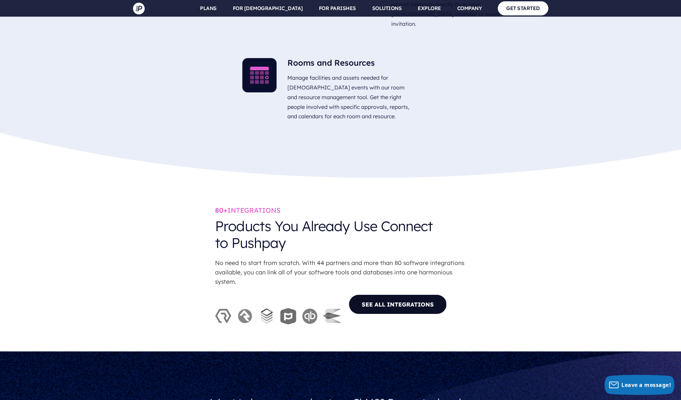 The image size is (681, 400). I want to click on a: SEE ALL INTEGRATIONS, so click(398, 304).